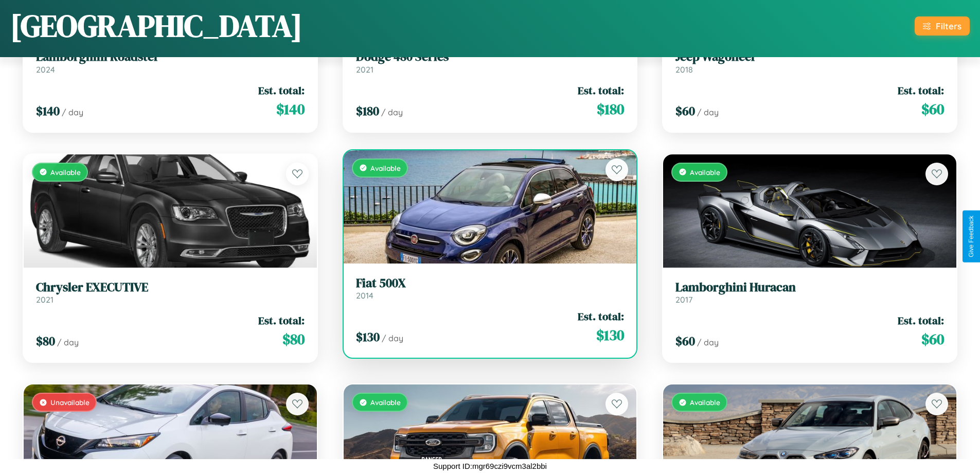 Image resolution: width=980 pixels, height=473 pixels. I want to click on h3: Chrysler EXECUTIVE, so click(170, 287).